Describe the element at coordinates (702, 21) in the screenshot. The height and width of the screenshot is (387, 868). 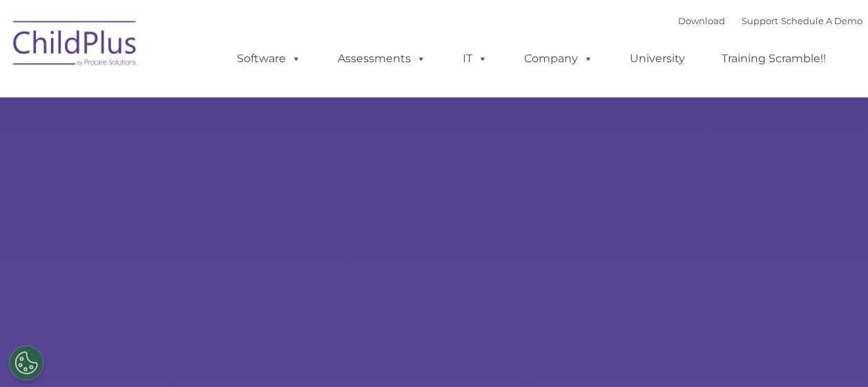
I see `a: Download` at that location.